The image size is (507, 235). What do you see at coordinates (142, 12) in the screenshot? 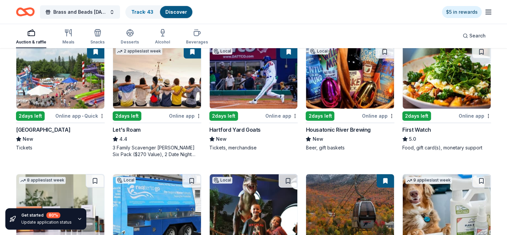
I see `a: Track· 43` at bounding box center [142, 12].